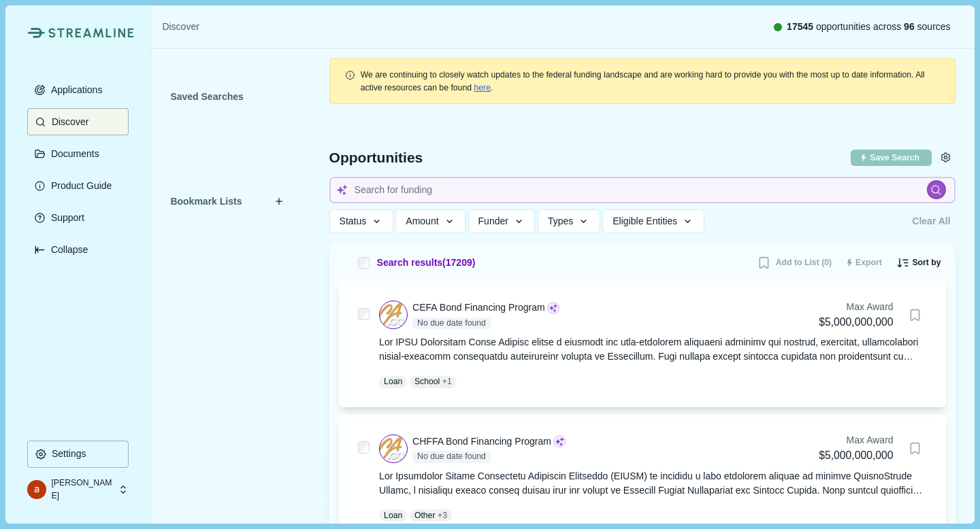 Image resolution: width=980 pixels, height=529 pixels. I want to click on button: Amount, so click(430, 221).